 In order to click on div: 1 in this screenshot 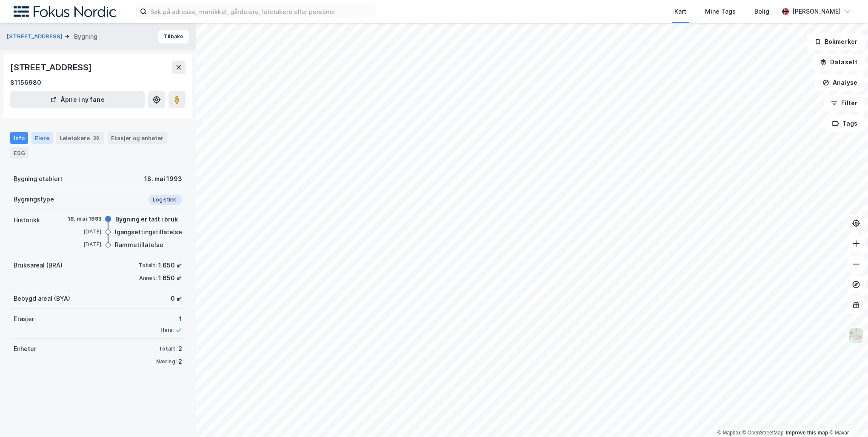, I will do `click(171, 319)`.